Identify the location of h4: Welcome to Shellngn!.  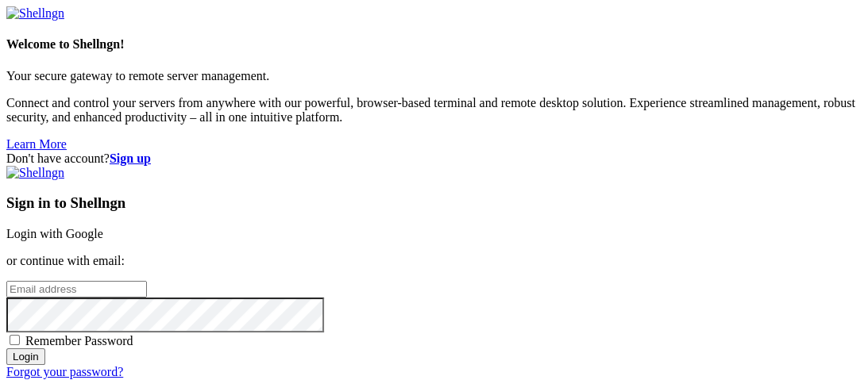
(434, 45).